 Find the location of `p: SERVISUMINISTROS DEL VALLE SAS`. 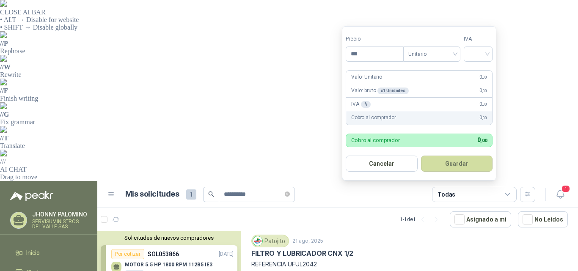

p: SERVISUMINISTROS DEL VALLE SAS is located at coordinates (60, 224).